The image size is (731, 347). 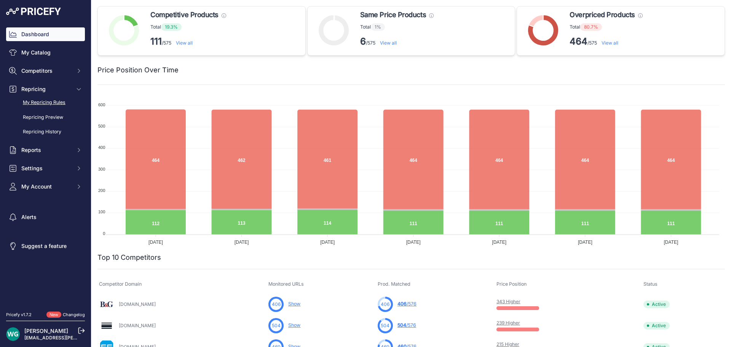 I want to click on a: My Repricing Rules, so click(x=45, y=102).